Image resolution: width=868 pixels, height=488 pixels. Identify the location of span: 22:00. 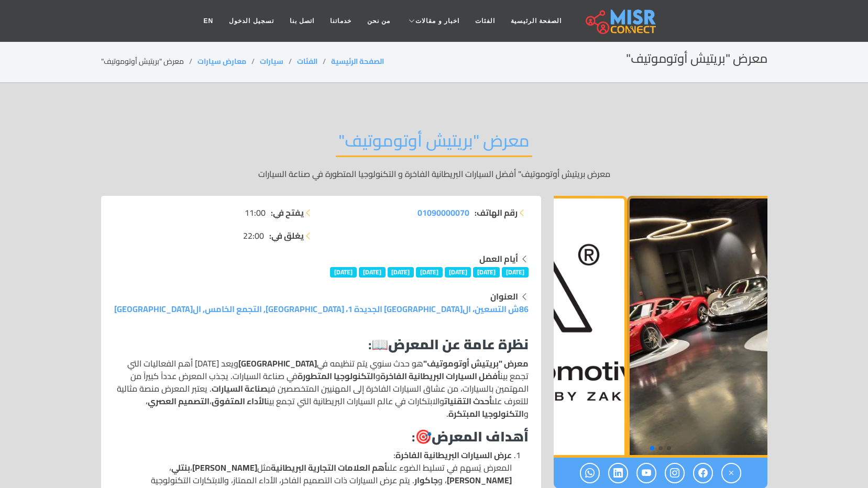
(253, 236).